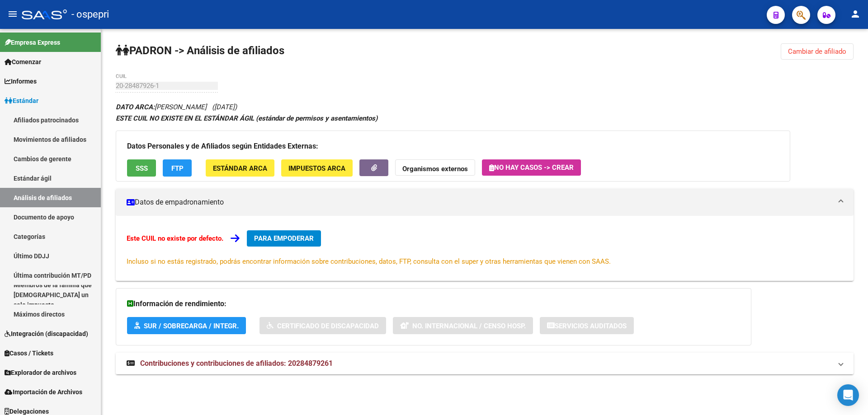 Image resolution: width=868 pixels, height=415 pixels. Describe the element at coordinates (531, 168) in the screenshot. I see `button: No hay casos -> Crear` at that location.